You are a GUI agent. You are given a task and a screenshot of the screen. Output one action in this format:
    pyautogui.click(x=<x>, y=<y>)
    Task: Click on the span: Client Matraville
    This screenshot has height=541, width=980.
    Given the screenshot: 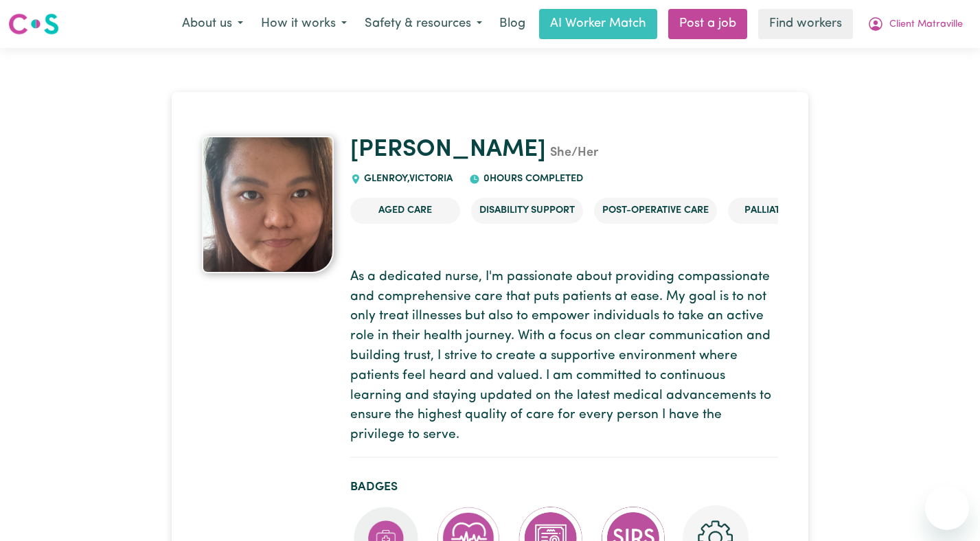 What is the action you would take?
    pyautogui.click(x=926, y=25)
    